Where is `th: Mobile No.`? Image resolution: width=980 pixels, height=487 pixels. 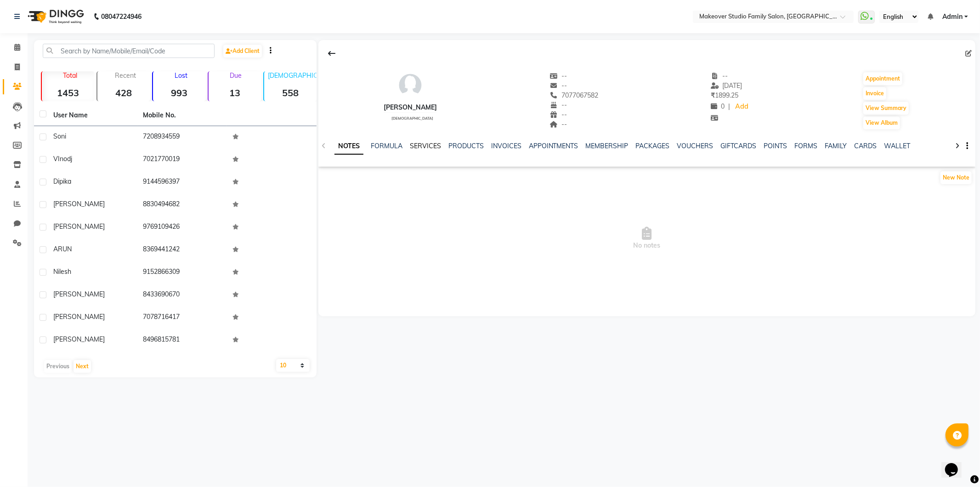 th: Mobile No. is located at coordinates (182, 116).